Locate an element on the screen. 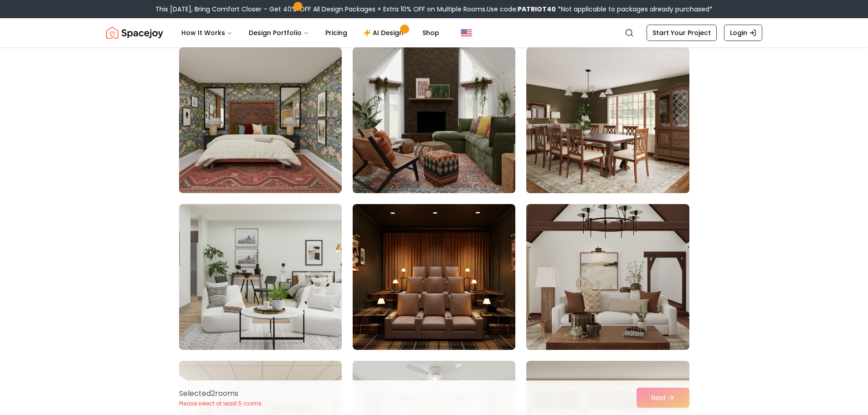 This screenshot has height=415, width=868. img: Room room-15 is located at coordinates (608, 277).